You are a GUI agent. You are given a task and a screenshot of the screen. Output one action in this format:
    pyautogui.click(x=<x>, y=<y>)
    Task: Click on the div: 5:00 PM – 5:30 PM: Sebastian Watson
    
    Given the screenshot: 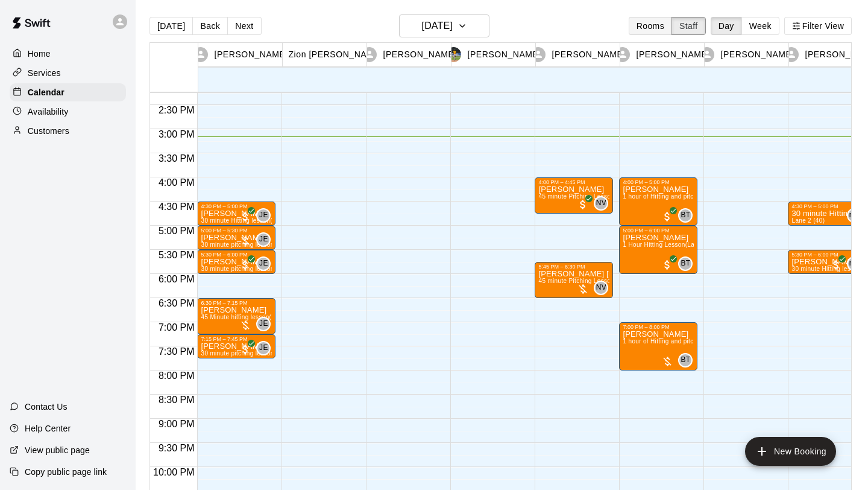 What is the action you would take?
    pyautogui.click(x=236, y=238)
    